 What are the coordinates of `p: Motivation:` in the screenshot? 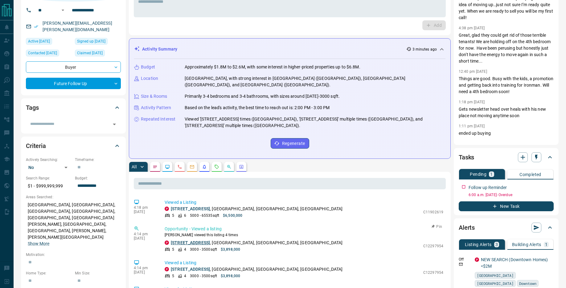 It's located at (73, 255).